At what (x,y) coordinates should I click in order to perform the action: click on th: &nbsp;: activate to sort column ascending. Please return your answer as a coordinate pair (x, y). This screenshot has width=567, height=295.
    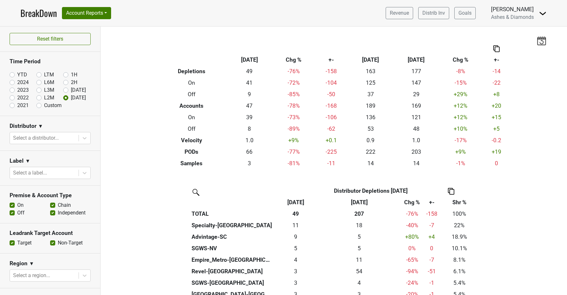
    Looking at the image, I should click on (232, 202).